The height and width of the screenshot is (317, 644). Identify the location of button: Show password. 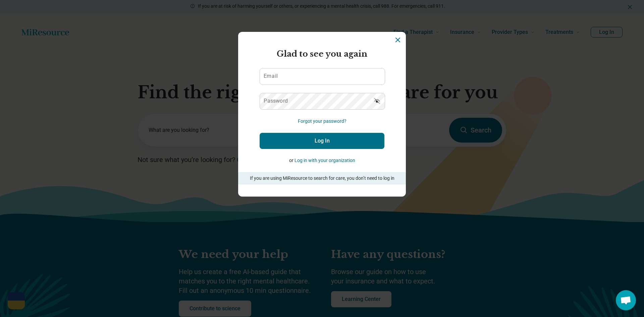
(377, 101).